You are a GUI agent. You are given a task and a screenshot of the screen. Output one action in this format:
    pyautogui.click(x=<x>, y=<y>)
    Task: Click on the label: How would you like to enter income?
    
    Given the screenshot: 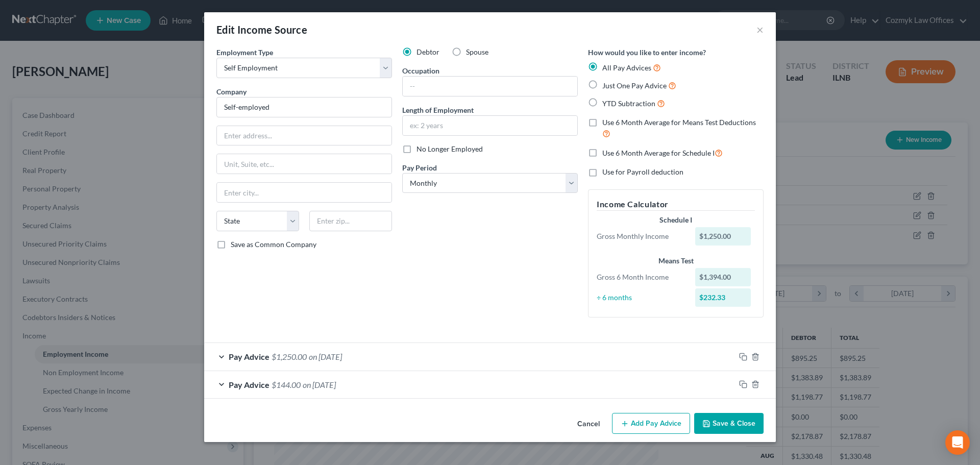 What is the action you would take?
    pyautogui.click(x=646, y=52)
    